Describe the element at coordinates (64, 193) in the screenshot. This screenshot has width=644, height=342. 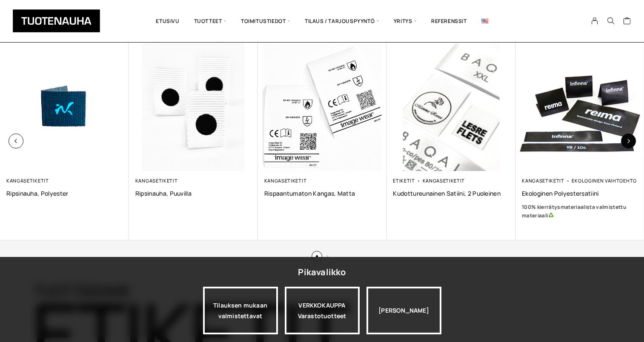
I see `span: Ripsinauha, polyester` at that location.